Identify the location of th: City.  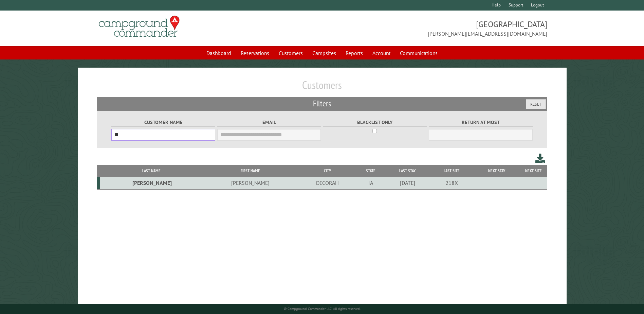
(328, 170).